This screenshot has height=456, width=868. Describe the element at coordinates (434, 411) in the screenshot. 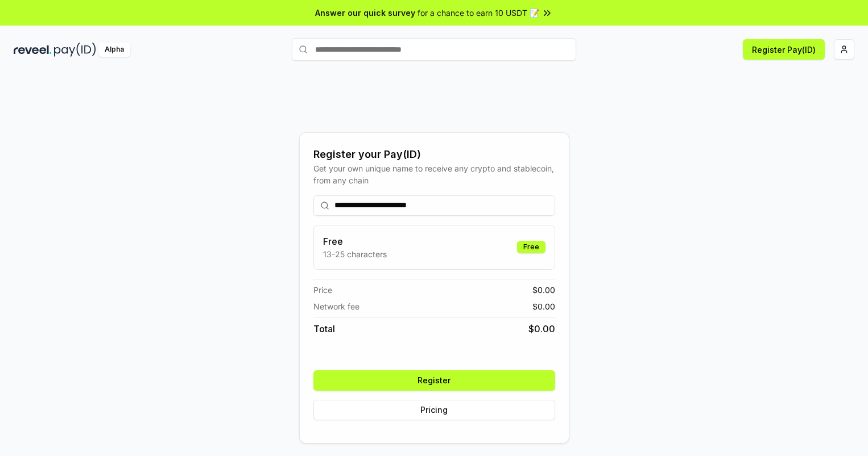

I see `button: Pricing` at that location.